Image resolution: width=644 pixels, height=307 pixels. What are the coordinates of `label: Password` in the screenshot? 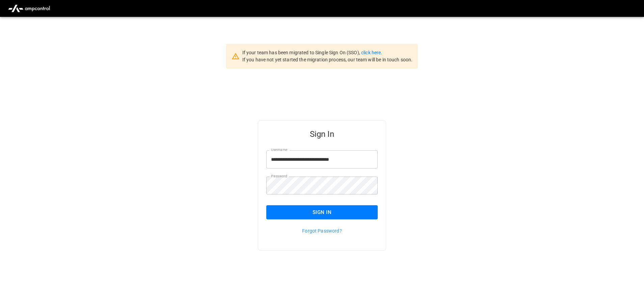 It's located at (280, 177).